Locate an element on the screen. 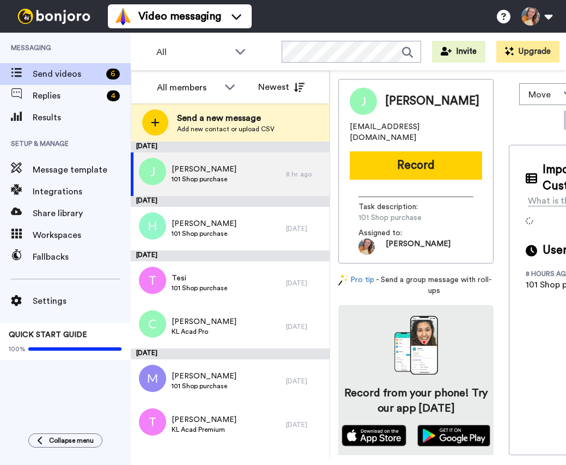 The width and height of the screenshot is (566, 465). span: Results is located at coordinates (82, 118).